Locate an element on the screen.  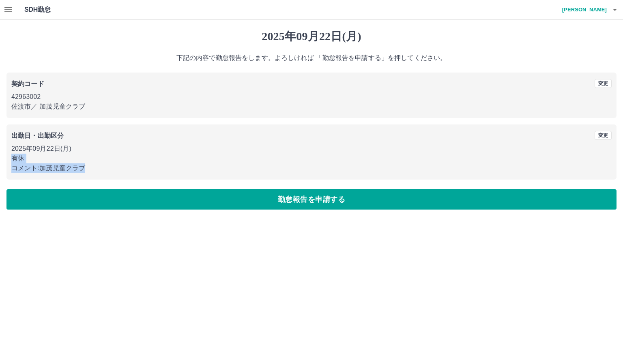
b: 出勤日・出勤区分 is located at coordinates (37, 135).